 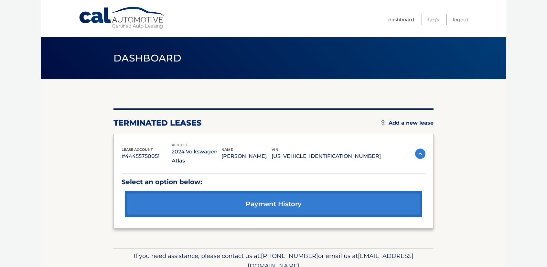 What do you see at coordinates (461, 19) in the screenshot?
I see `a: Logout` at bounding box center [461, 19].